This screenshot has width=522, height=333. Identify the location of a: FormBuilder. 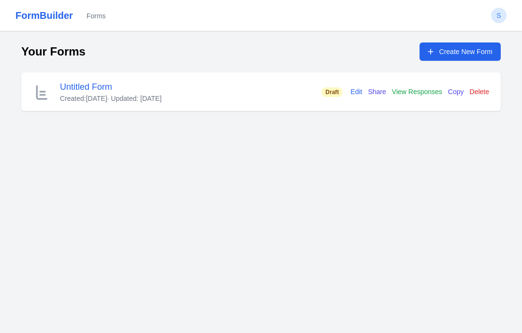
(44, 15).